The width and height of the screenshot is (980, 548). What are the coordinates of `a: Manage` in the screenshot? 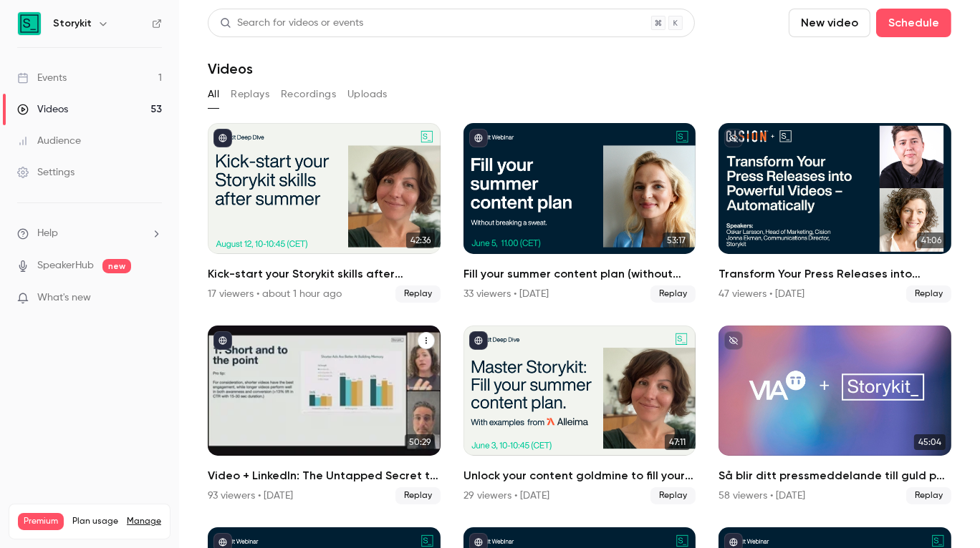 It's located at (144, 521).